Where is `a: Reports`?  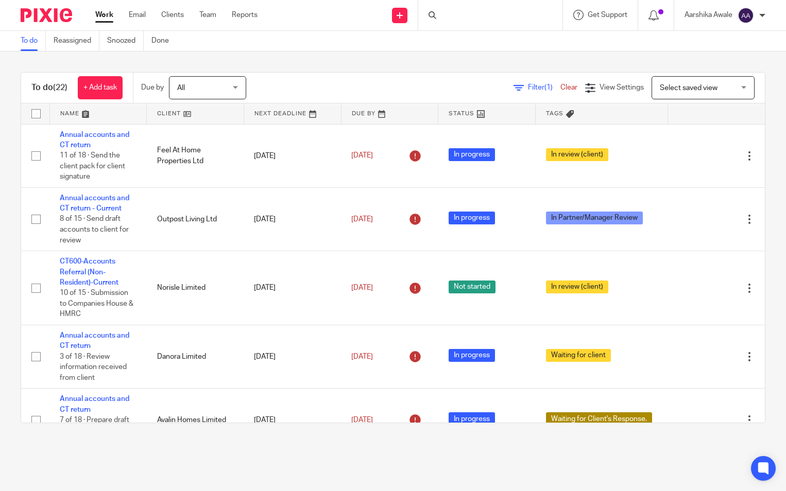
a: Reports is located at coordinates (245, 15).